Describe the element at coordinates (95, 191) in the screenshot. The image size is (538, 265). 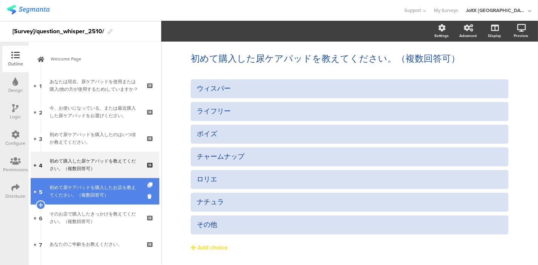
I see `a: 5 初めて尿ケアパッドを購入したお店を教えてください。（複数回答可）` at that location.